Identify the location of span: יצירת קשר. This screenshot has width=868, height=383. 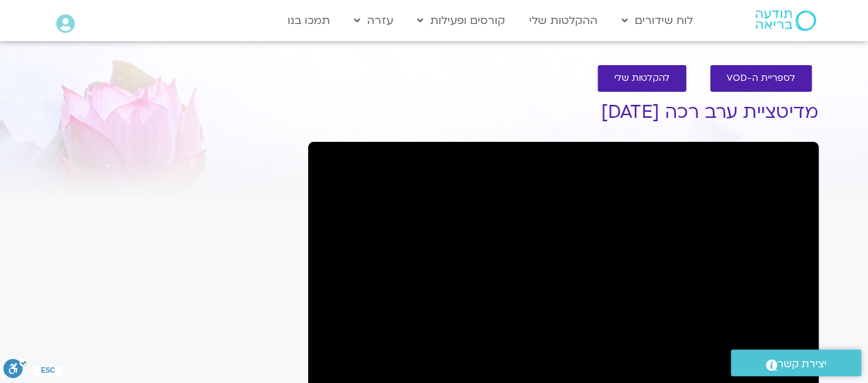
(802, 364).